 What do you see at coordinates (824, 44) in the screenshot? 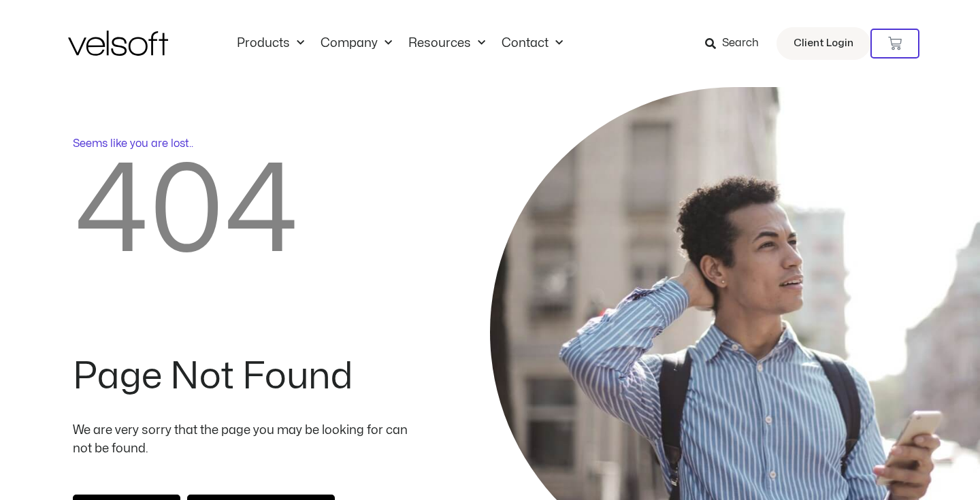
I see `span: Client Login` at bounding box center [824, 44].